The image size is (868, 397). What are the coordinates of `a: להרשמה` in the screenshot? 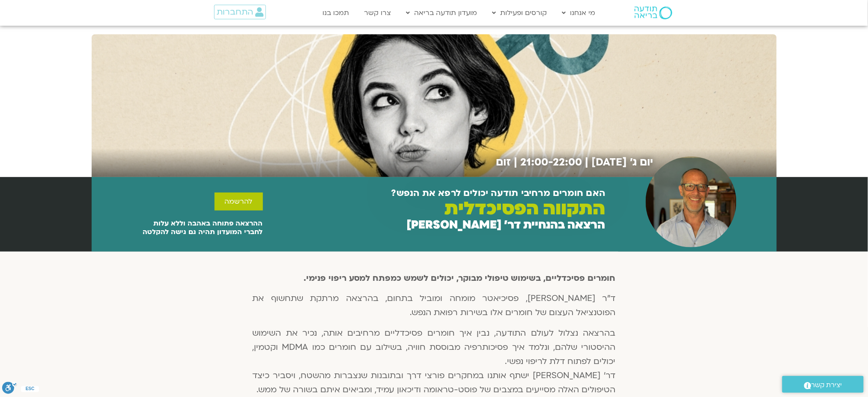 It's located at (239, 201).